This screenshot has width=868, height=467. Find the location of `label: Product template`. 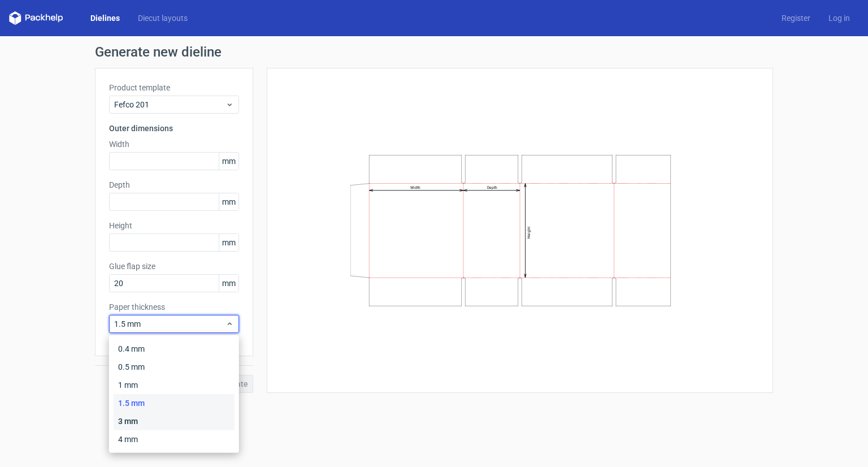

label: Product template is located at coordinates (174, 87).